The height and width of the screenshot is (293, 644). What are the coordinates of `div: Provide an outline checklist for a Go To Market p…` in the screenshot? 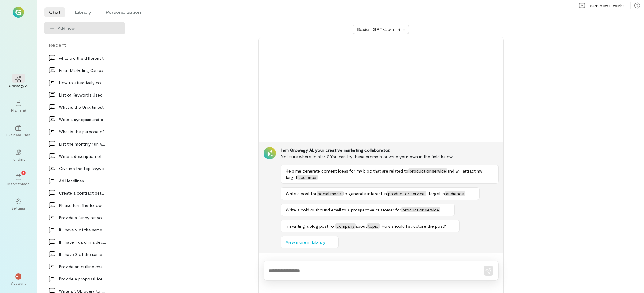 It's located at (83, 267).